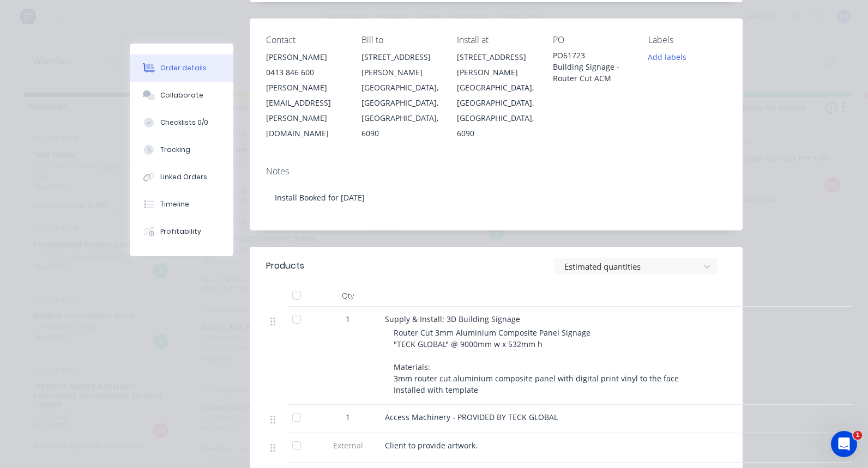 This screenshot has width=868, height=468. Describe the element at coordinates (400, 40) in the screenshot. I see `div: Bill to` at that location.